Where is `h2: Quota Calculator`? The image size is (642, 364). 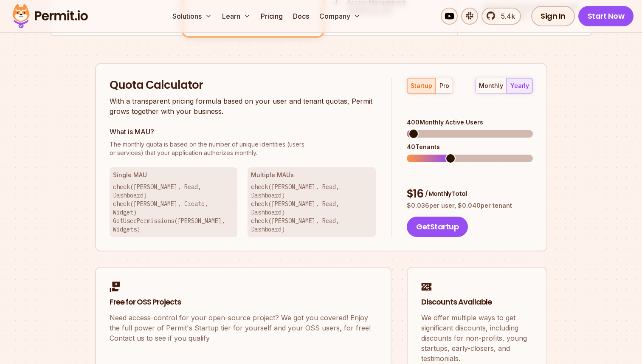
h2: Quota Calculator is located at coordinates (243, 86).